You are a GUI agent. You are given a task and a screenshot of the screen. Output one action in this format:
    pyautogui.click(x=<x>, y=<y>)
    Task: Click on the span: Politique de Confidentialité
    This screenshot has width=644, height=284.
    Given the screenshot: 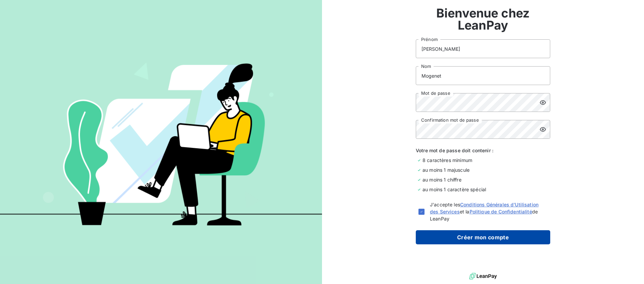 What is the action you would take?
    pyautogui.click(x=501, y=211)
    